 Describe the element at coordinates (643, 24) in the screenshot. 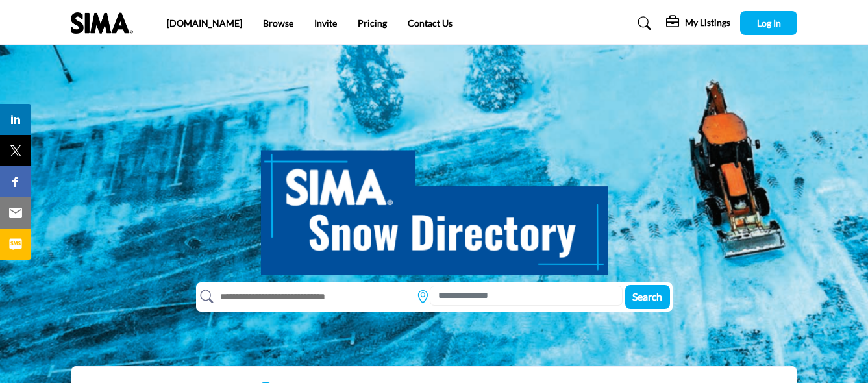

I see `a: Search` at that location.